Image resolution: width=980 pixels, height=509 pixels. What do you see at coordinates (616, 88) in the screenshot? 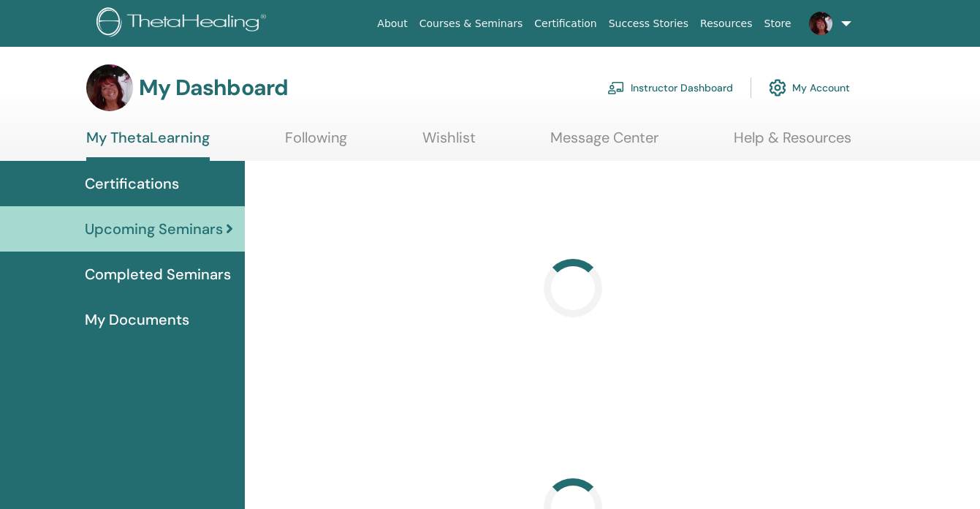
I see `img: chalkboard-teacher.svg` at bounding box center [616, 88].